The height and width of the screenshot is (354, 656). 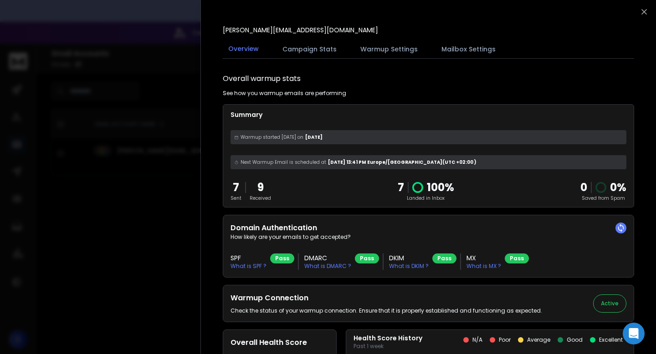 What do you see at coordinates (283, 162) in the screenshot?
I see `span: Next Warmup Email is scheduled at` at bounding box center [283, 162].